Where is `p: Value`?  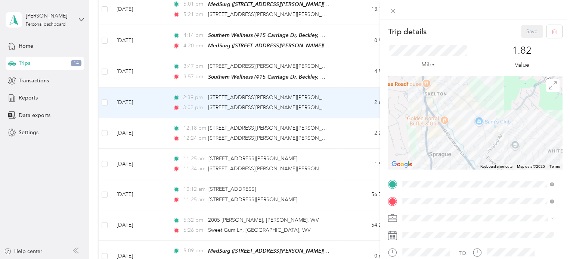 p: Value is located at coordinates (521, 65).